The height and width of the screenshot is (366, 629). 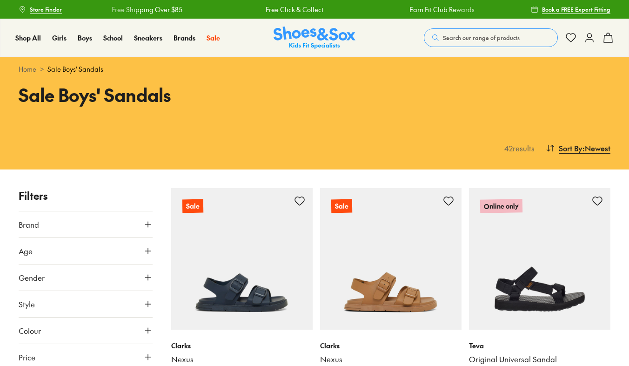 What do you see at coordinates (596, 148) in the screenshot?
I see `span: : Newest` at bounding box center [596, 148].